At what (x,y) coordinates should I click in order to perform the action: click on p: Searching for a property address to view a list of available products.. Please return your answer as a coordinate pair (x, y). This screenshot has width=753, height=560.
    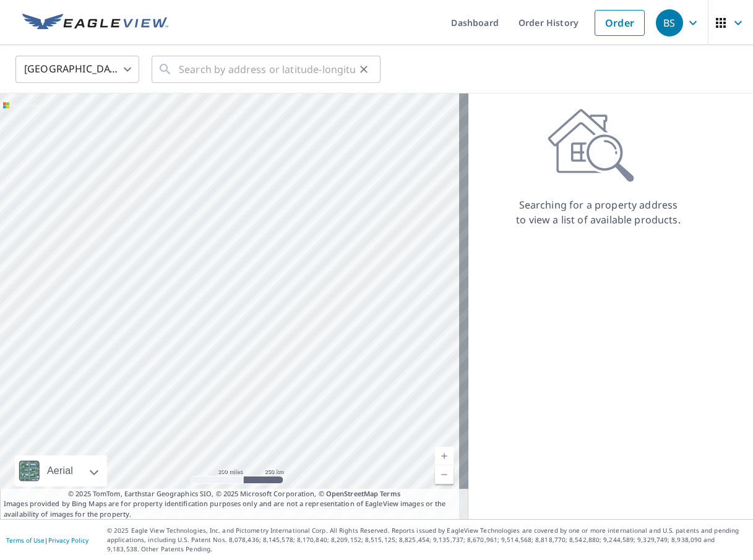
    Looking at the image, I should click on (598, 212).